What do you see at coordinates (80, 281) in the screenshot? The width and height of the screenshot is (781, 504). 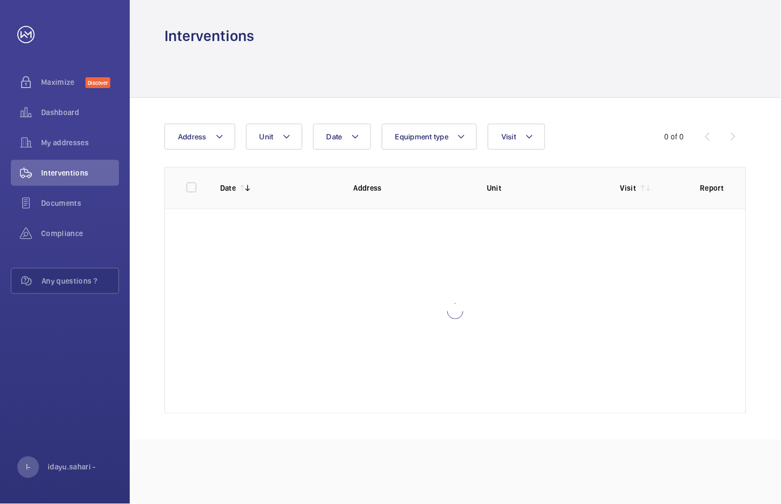 I see `span: Any questions ?` at bounding box center [80, 281].